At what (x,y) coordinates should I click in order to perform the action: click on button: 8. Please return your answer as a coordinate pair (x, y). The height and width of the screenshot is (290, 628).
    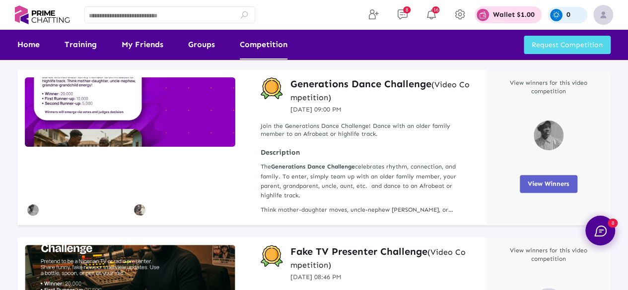
    Looking at the image, I should click on (600, 231).